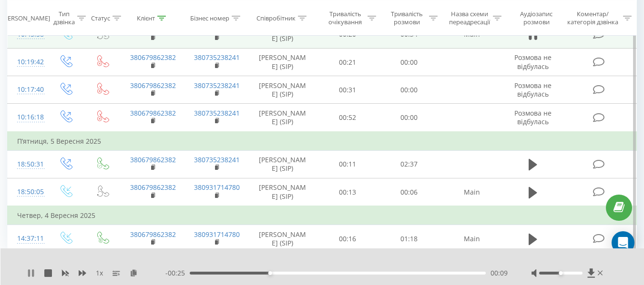 This screenshot has width=644, height=285. What do you see at coordinates (64, 18) in the screenshot?
I see `div: Тип дзвінка` at bounding box center [64, 18].